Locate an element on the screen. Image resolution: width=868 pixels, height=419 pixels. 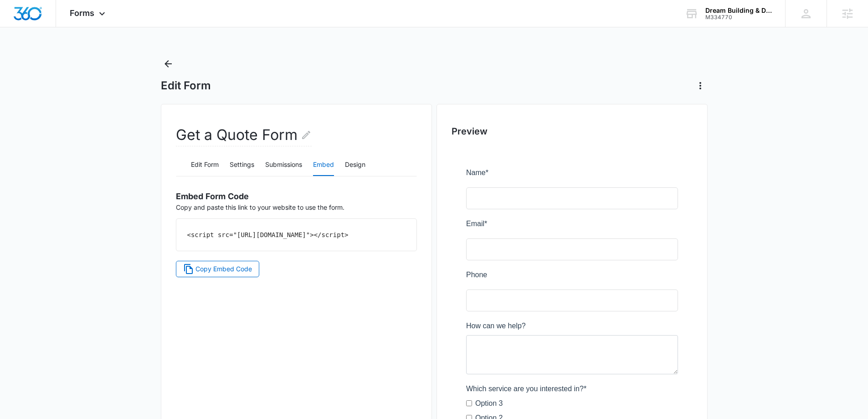
button: Edit Form is located at coordinates (204, 165).